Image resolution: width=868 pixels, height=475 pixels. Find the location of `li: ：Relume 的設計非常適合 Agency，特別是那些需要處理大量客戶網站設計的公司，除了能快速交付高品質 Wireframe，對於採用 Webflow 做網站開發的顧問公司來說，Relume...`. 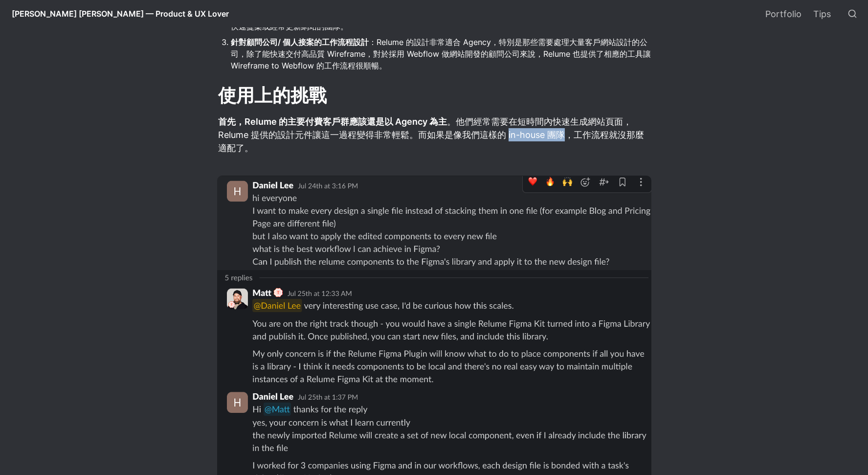

li: ：Relume 的設計非常適合 Agency，特別是那些需要處理大量客戶網站設計的公司，除了能快速交付高品質 Wireframe，對於採用 Webflow 做網站開發的顧問公司來說，Relume... is located at coordinates (441, 54).